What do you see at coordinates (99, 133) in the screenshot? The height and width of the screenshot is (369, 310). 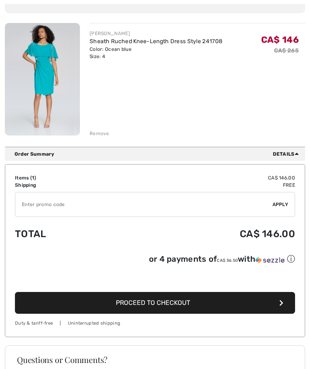 I see `div: Remove` at bounding box center [99, 133].